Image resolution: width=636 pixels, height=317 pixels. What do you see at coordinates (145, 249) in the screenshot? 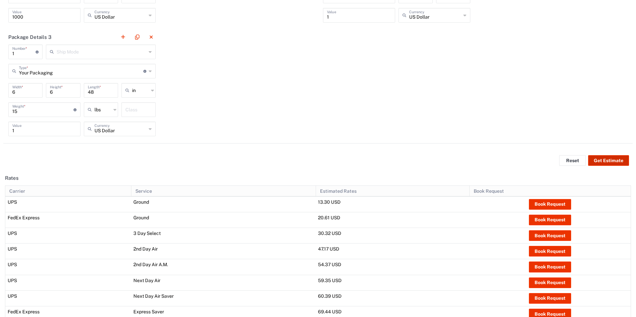
I see `span: 2nd Day Air` at bounding box center [145, 249].